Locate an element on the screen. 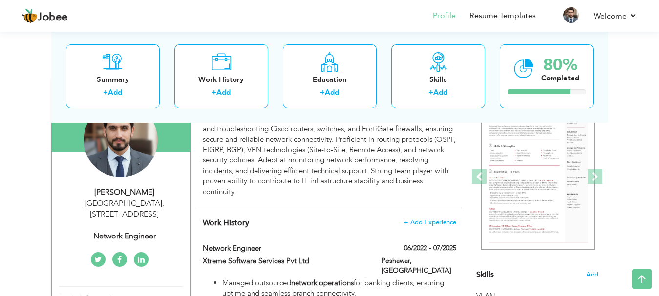 Image resolution: width=659 pixels, height=296 pixels. div: 80% is located at coordinates (560, 64).